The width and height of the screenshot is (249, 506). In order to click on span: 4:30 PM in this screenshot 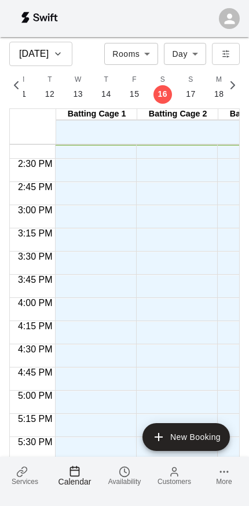, I will do `click(35, 349)`.